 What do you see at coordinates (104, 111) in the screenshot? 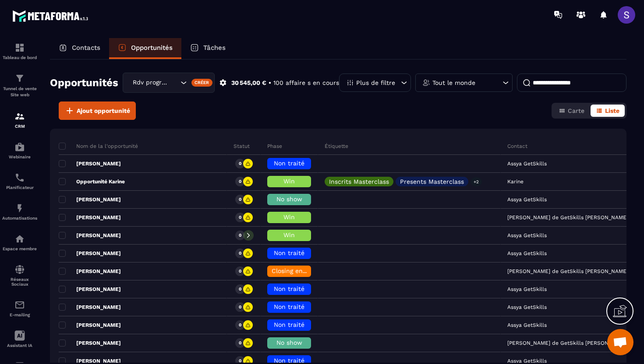
I see `span: Ajout opportunité` at bounding box center [104, 111].